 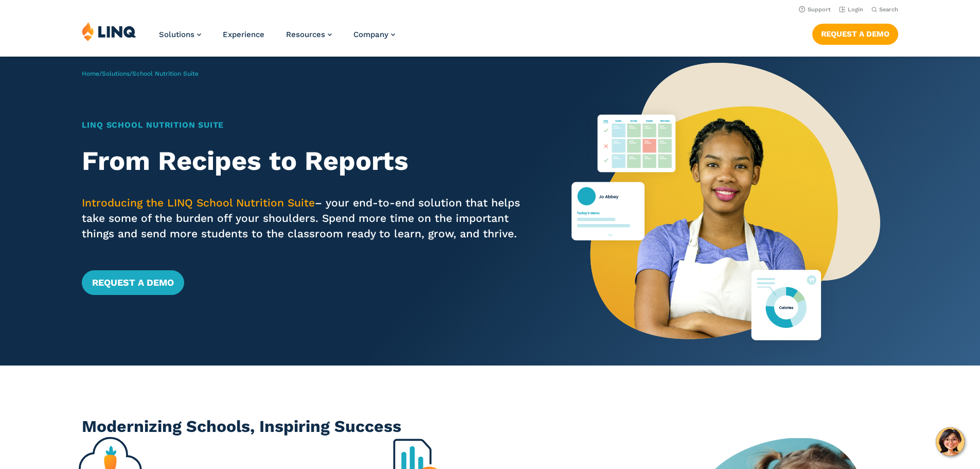 I want to click on a: Resources, so click(x=309, y=34).